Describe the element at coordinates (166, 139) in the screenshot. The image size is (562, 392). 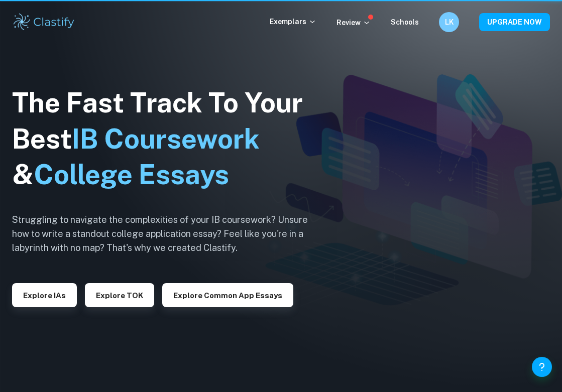
I see `span: IB Coursework` at that location.